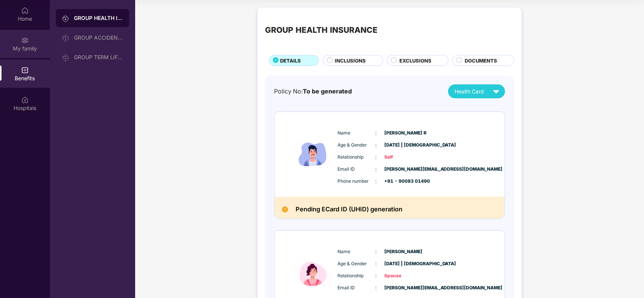 The image size is (644, 298). I want to click on span: Health Card, so click(469, 91).